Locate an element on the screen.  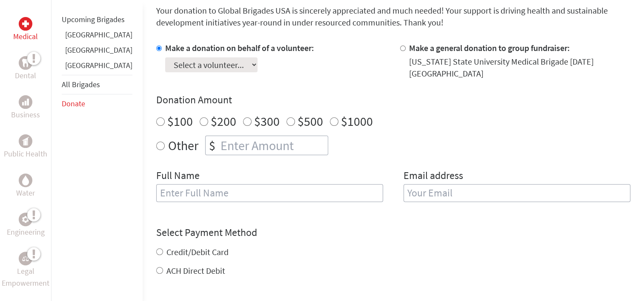
li: Donate is located at coordinates (97, 104).